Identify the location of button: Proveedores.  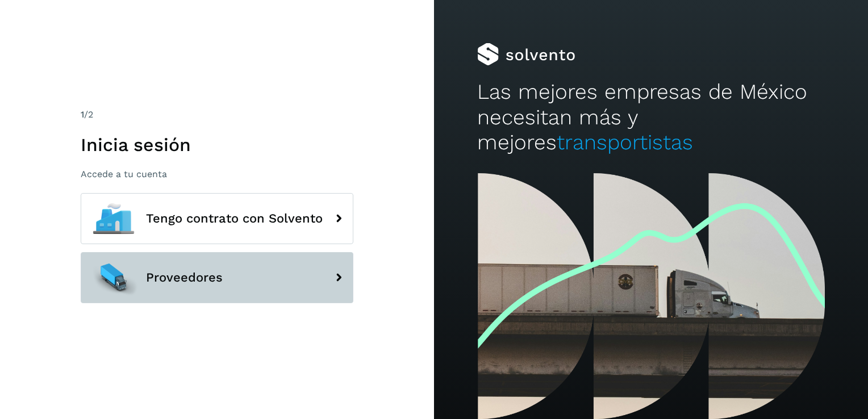
(217, 278).